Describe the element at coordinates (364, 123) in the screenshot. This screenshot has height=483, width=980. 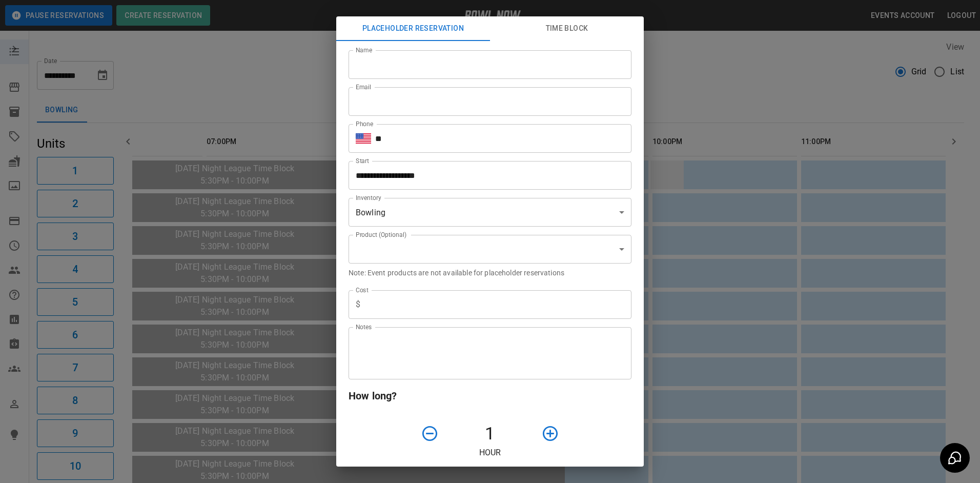
I see `label: Phone` at that location.